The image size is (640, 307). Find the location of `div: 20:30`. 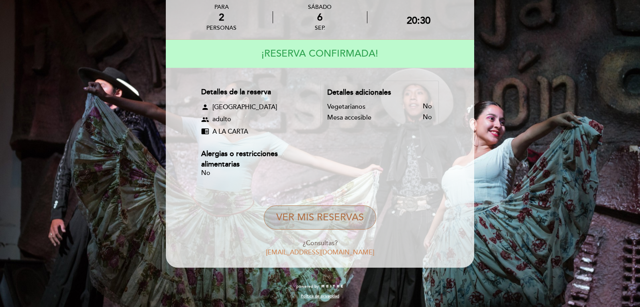

div: 20:30 is located at coordinates (419, 20).